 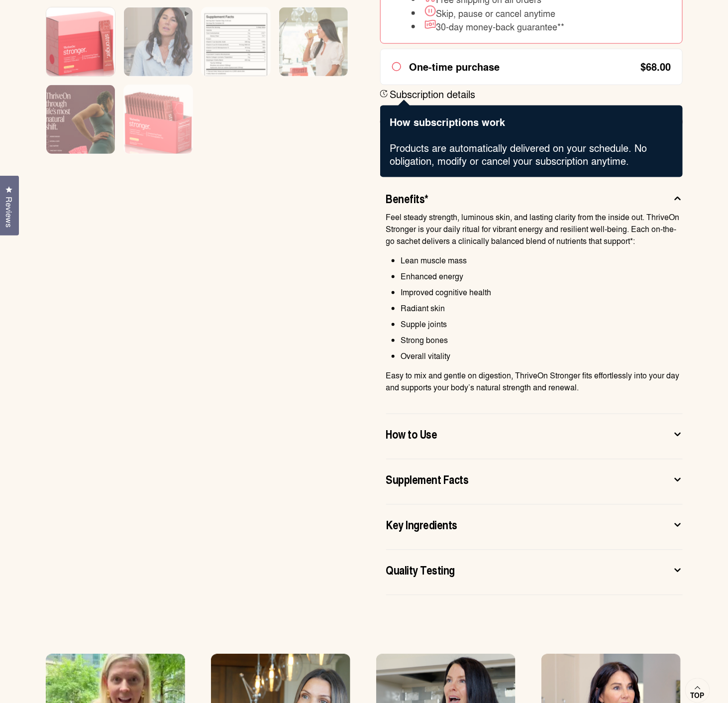 What do you see at coordinates (534, 481) in the screenshot?
I see `button: Supplement Facts` at bounding box center [534, 481].